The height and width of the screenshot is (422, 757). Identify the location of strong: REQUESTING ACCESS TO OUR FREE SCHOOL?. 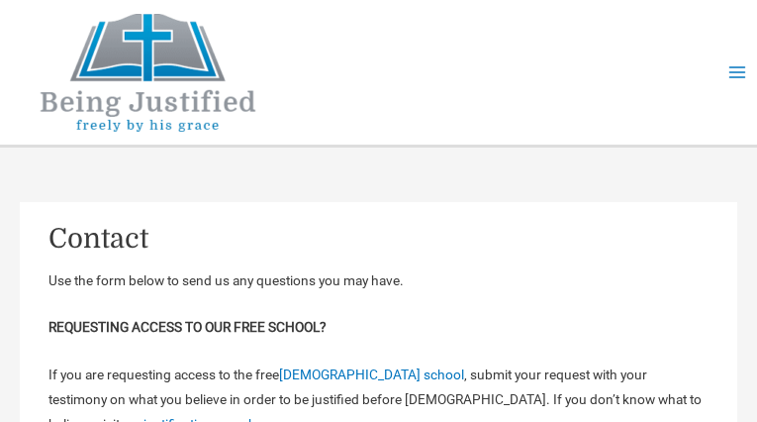
(187, 327).